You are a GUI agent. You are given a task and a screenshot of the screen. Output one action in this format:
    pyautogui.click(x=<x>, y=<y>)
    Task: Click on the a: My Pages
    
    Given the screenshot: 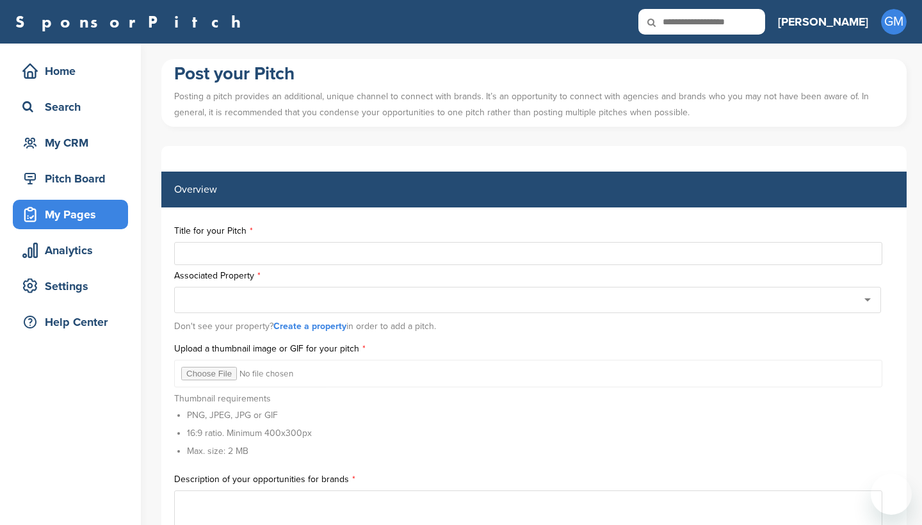 What is the action you would take?
    pyautogui.click(x=70, y=214)
    